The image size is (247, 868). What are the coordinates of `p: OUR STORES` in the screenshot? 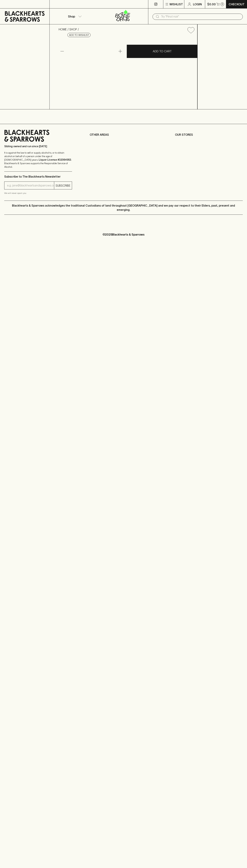 It's located at (209, 135).